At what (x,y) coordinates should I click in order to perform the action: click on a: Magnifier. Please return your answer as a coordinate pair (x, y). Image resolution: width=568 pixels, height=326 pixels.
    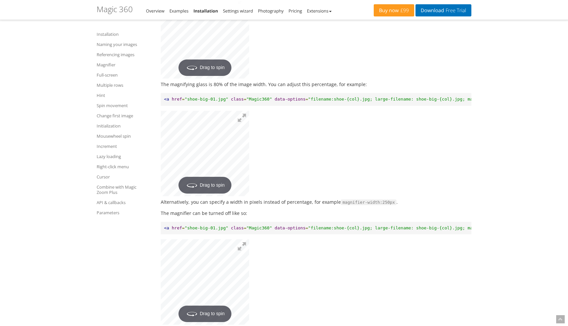
    Looking at the image, I should click on (125, 65).